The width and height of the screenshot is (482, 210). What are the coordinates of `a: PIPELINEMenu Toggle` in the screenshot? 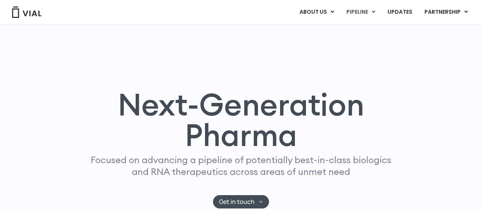 It's located at (361, 12).